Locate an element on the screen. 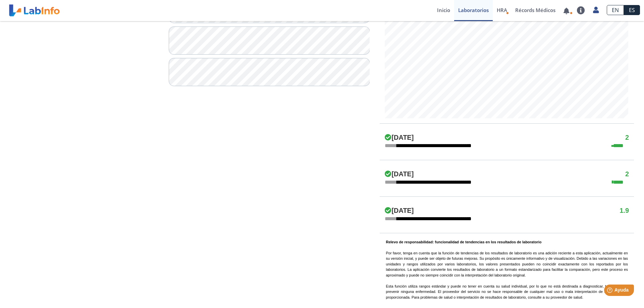 The height and width of the screenshot is (308, 644). span: Ayuda is located at coordinates (37, 8).